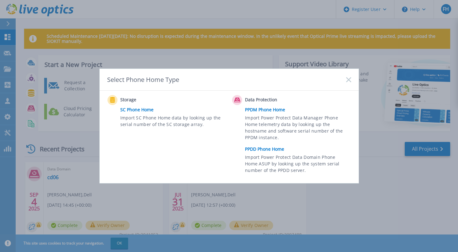 The image size is (458, 252). I want to click on a: SC Phone Home, so click(175, 110).